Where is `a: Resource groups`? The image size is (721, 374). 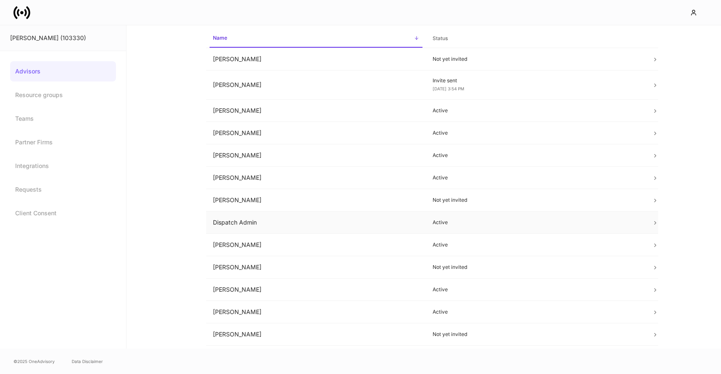
a: Resource groups is located at coordinates (63, 95).